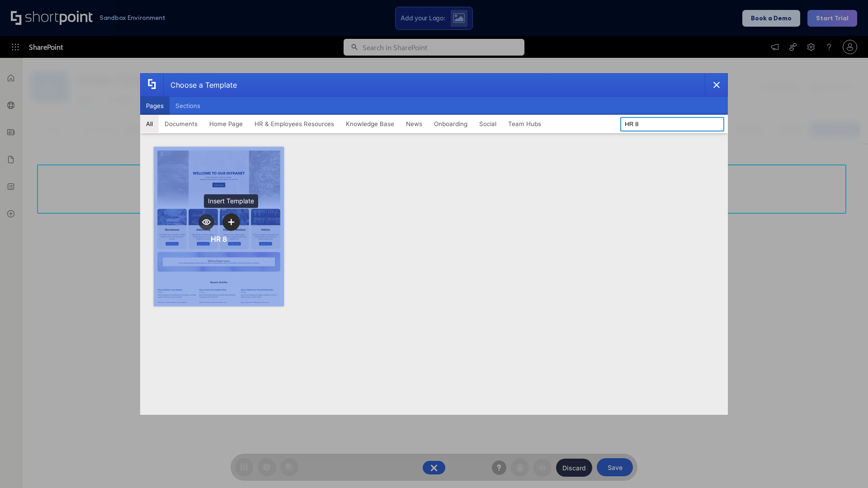 This screenshot has width=868, height=488. Describe the element at coordinates (672, 124) in the screenshot. I see `input: Search` at that location.